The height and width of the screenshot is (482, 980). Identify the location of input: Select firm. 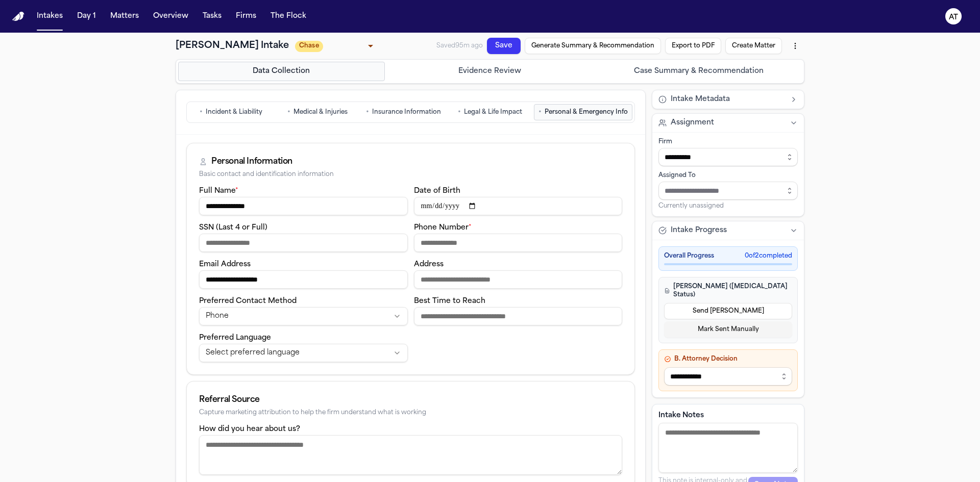
(728, 157).